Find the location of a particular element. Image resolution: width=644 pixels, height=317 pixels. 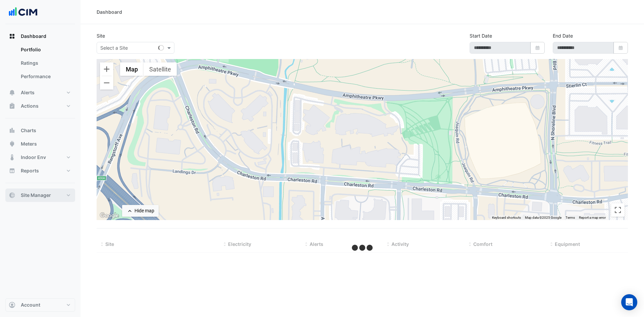

button: Show street map is located at coordinates (132, 69).